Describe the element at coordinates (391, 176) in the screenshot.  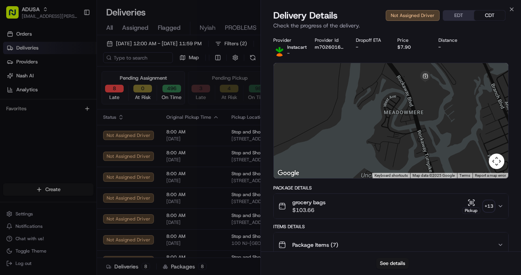
I see `button: Keyboard shortcuts` at that location.